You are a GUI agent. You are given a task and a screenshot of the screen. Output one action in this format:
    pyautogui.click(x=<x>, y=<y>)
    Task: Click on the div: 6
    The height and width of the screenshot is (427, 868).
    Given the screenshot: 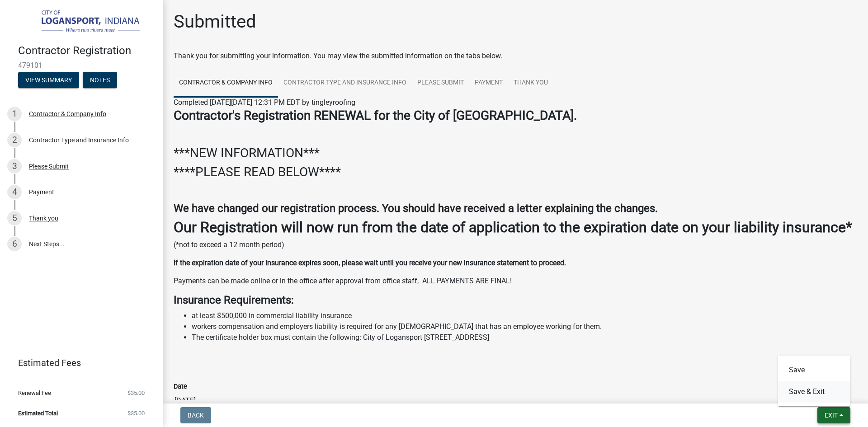 What is the action you would take?
    pyautogui.click(x=14, y=244)
    